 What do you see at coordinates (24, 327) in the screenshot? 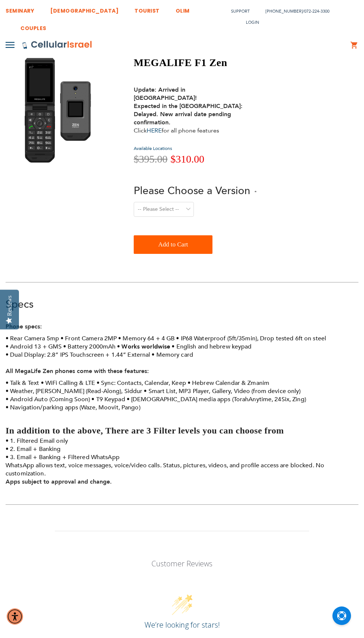
I see `strong: Phone specs:` at bounding box center [24, 327].